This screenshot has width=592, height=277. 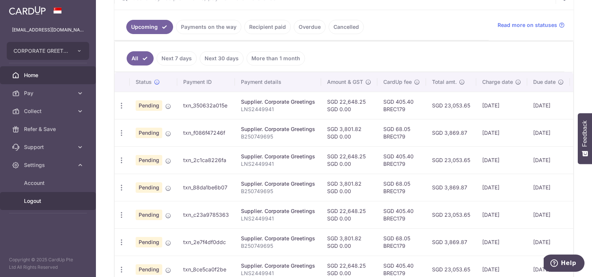 I want to click on span: Feedback, so click(x=585, y=134).